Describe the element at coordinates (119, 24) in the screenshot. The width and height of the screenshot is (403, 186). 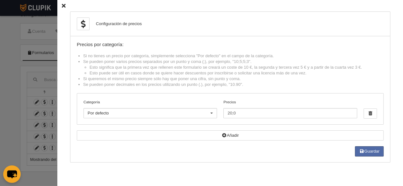
I see `div: Configuración de precios` at that location.